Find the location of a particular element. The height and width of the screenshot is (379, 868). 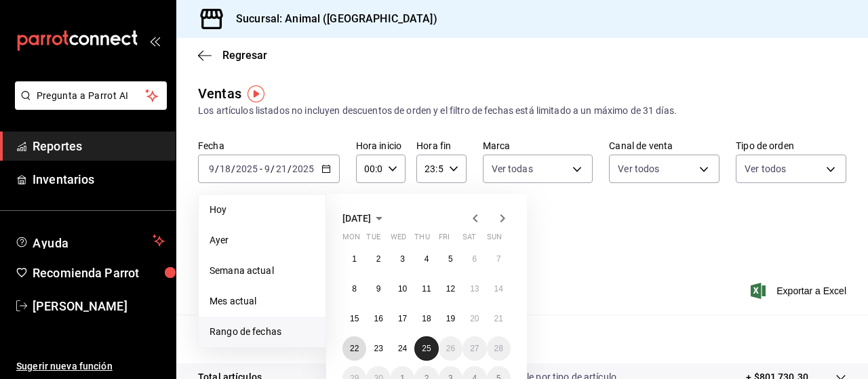

abbr: September 2, 2025 is located at coordinates (379, 259).